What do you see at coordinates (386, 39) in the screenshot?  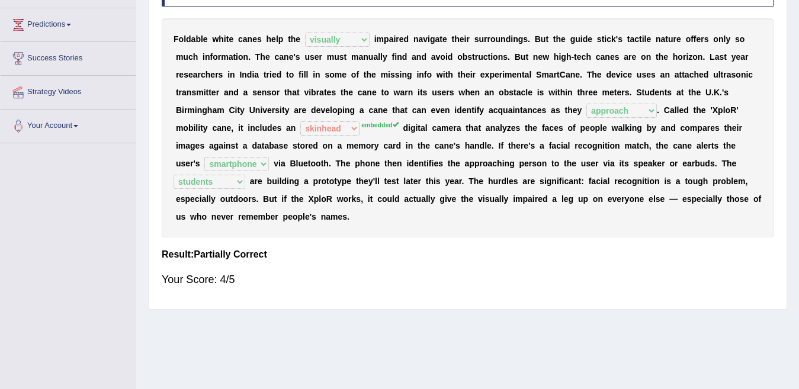 I see `b: p` at bounding box center [386, 39].